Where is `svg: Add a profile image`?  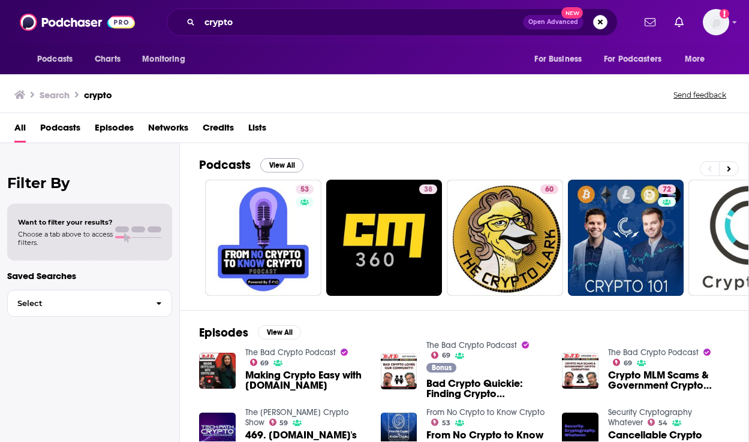
svg: Add a profile image is located at coordinates (724, 14).